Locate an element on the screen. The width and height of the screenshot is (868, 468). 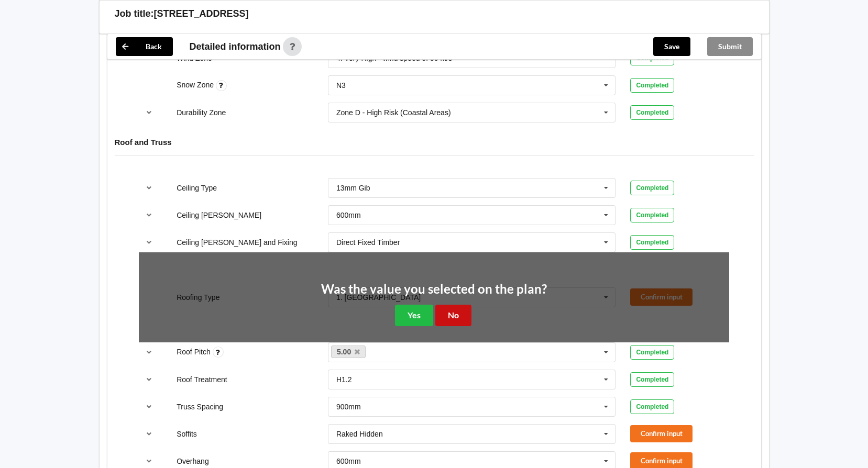
div: Raked Hidden is located at coordinates (359, 434).